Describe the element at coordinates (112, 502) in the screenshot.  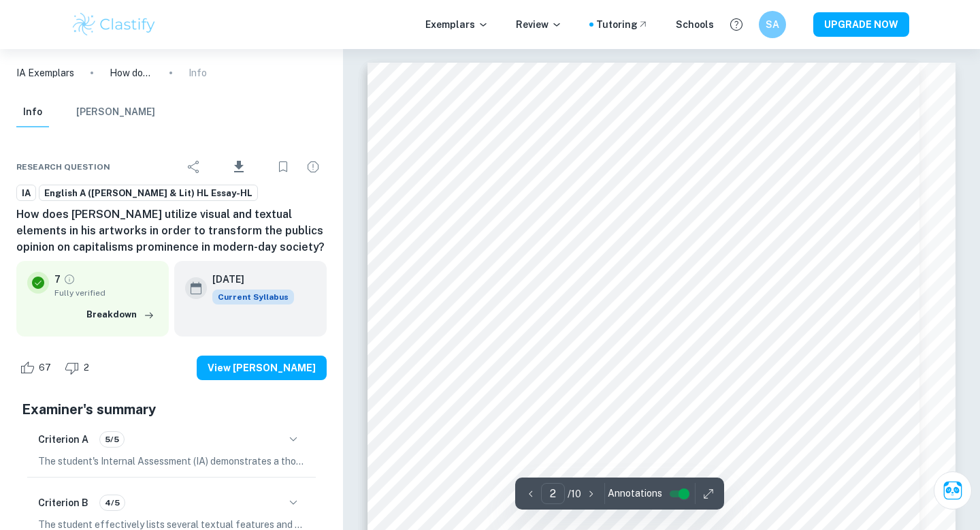
I see `span: 4/5` at that location.